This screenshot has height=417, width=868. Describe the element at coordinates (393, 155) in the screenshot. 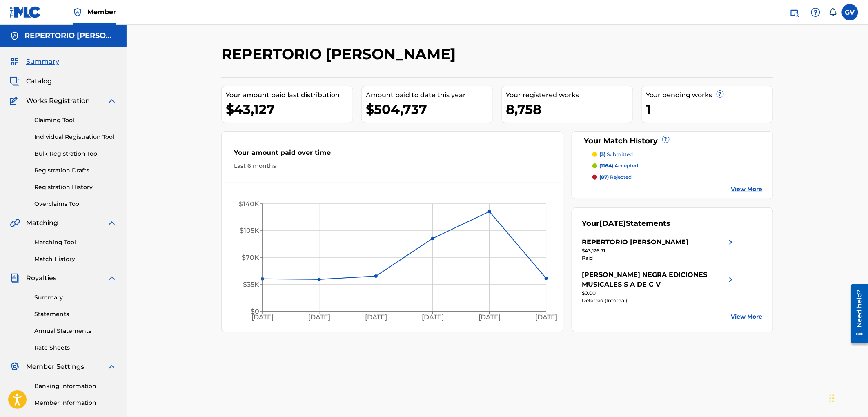

I see `div: Your amount paid over time` at that location.